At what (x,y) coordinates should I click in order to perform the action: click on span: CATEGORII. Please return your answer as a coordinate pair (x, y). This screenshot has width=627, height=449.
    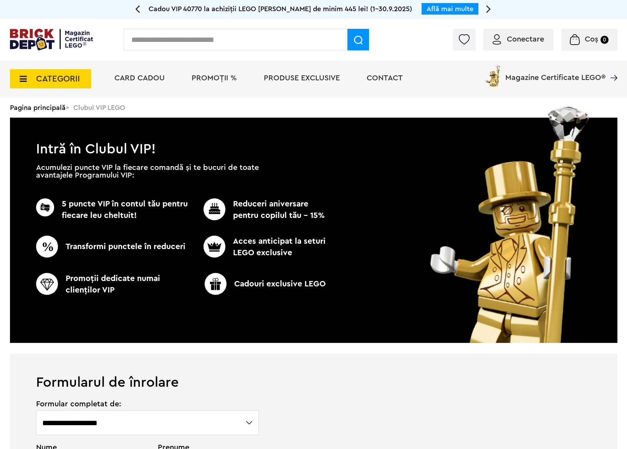
    Looking at the image, I should click on (58, 79).